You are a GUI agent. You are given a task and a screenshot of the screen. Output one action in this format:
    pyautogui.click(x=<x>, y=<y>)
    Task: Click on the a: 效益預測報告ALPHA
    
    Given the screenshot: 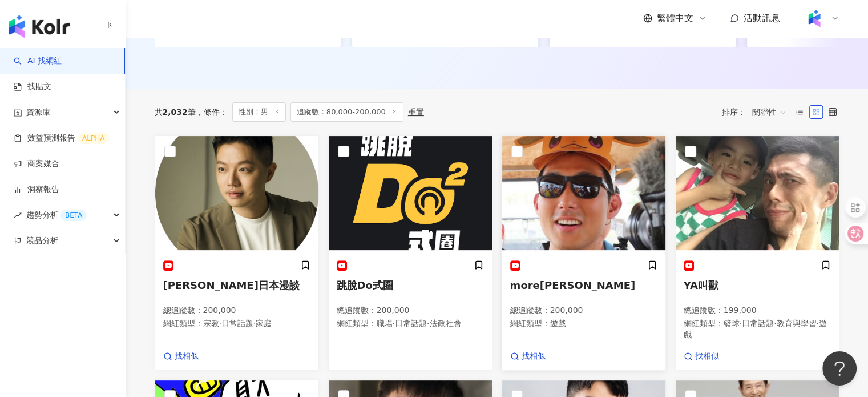 What is the action you would take?
    pyautogui.click(x=61, y=138)
    